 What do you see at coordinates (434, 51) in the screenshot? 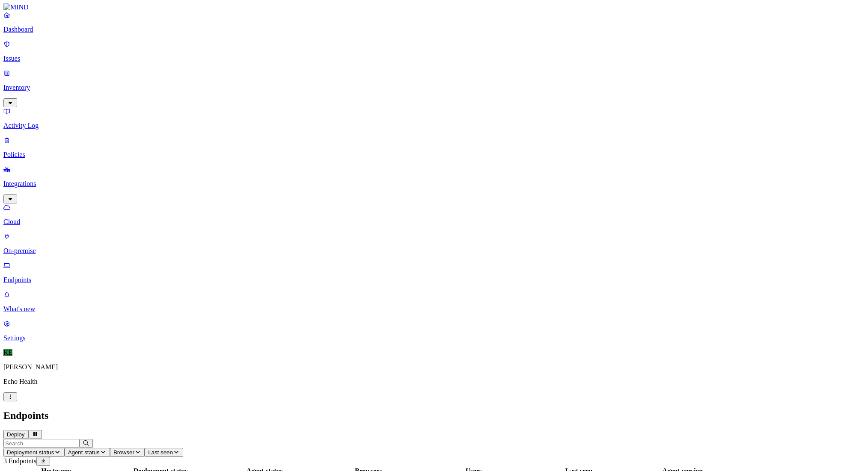
I see `a: Issues` at bounding box center [434, 51].